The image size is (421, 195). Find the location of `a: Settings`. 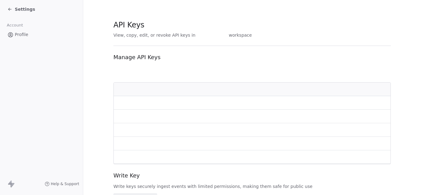

a: Settings is located at coordinates (21, 9).